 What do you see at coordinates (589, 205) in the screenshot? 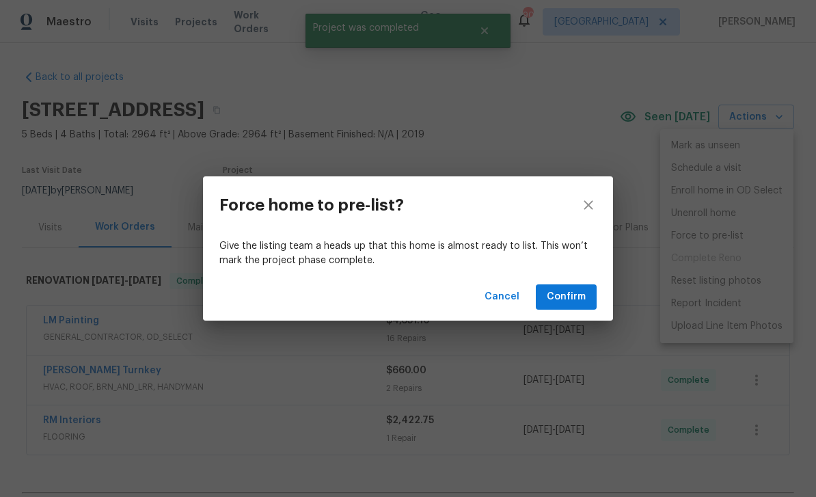
I see `button: close` at bounding box center [589, 205].